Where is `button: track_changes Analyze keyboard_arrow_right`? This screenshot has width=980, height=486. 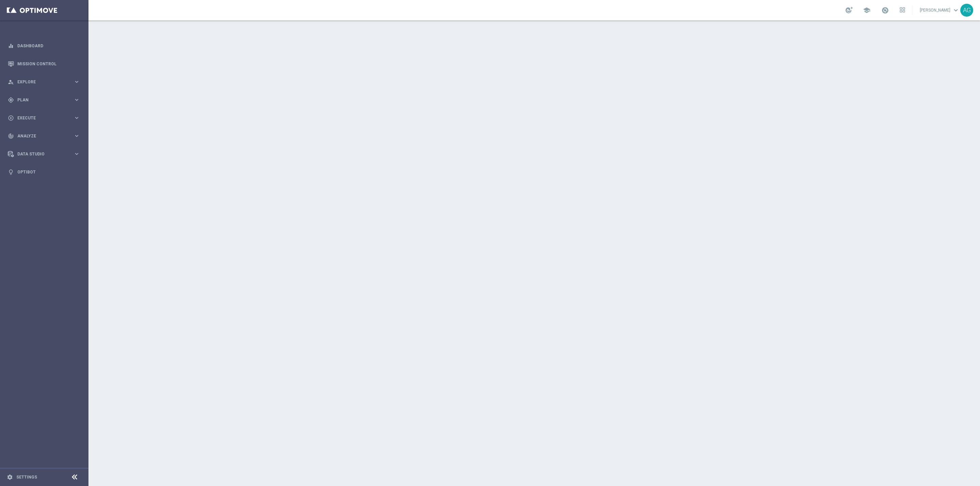 button: track_changes Analyze keyboard_arrow_right is located at coordinates (44, 136).